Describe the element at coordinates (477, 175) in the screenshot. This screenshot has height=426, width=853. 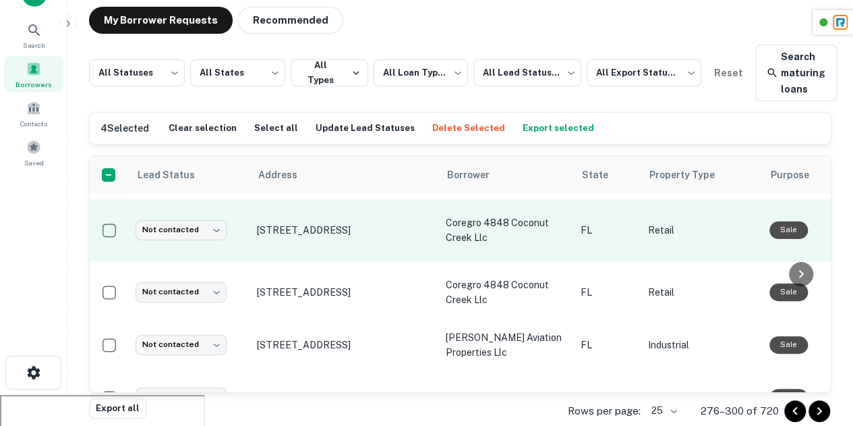
I see `span: Borrower` at that location.